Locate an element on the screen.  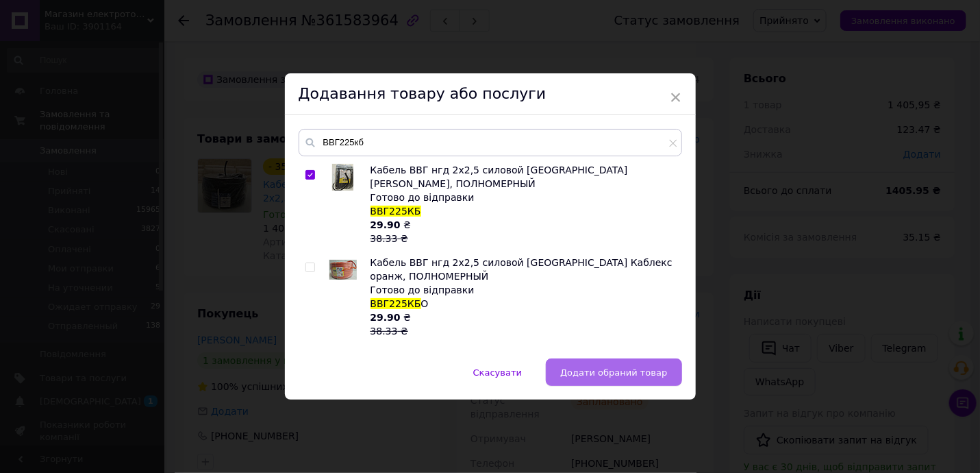
img: Кабель ВВГ нгд 2х2,5 силовой Одесса Каблекс оранж, ПОЛНОМЕРНЫЙ is located at coordinates (343, 269).